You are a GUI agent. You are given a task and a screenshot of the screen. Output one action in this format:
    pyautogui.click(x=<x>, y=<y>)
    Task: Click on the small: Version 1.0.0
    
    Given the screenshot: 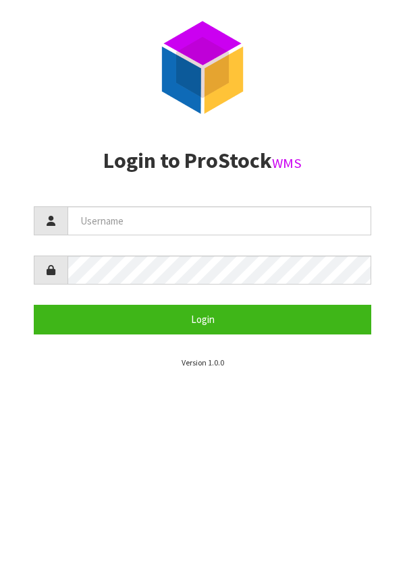 What is the action you would take?
    pyautogui.click(x=202, y=362)
    